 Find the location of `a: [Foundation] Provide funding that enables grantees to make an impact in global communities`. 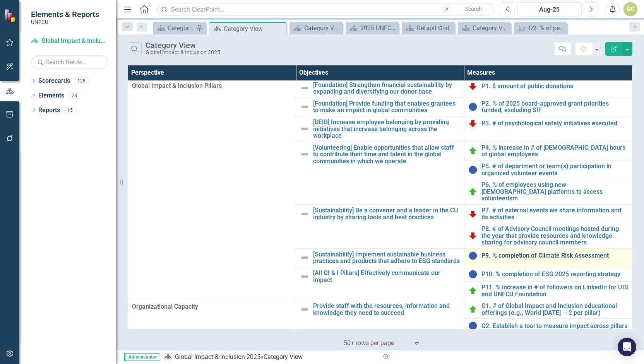

a: [Foundation] Provide funding that enables grantees to make an impact in global communities is located at coordinates (386, 107).